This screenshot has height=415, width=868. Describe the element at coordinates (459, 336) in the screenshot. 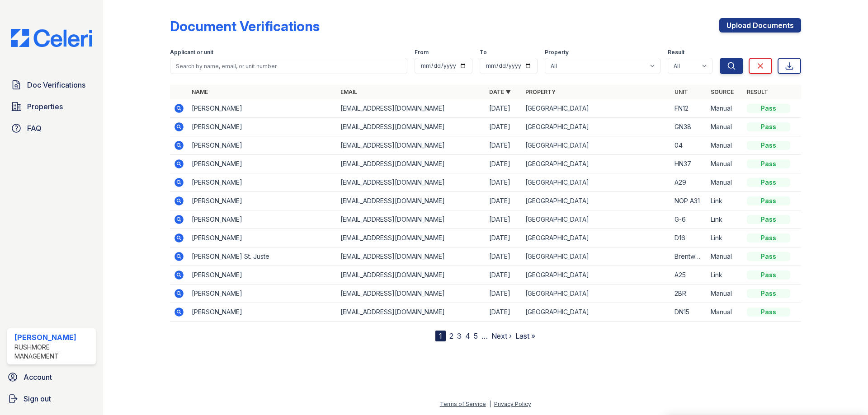

I see `a: 3` at that location.